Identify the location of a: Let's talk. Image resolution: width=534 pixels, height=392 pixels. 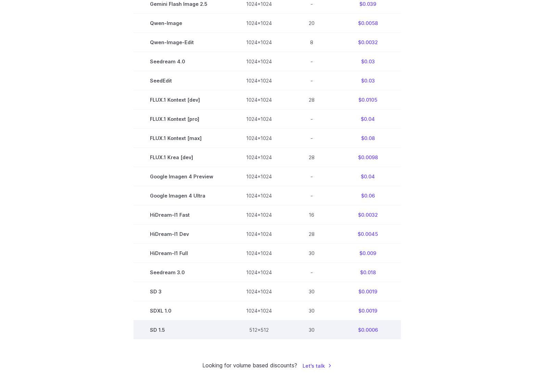
(317, 365).